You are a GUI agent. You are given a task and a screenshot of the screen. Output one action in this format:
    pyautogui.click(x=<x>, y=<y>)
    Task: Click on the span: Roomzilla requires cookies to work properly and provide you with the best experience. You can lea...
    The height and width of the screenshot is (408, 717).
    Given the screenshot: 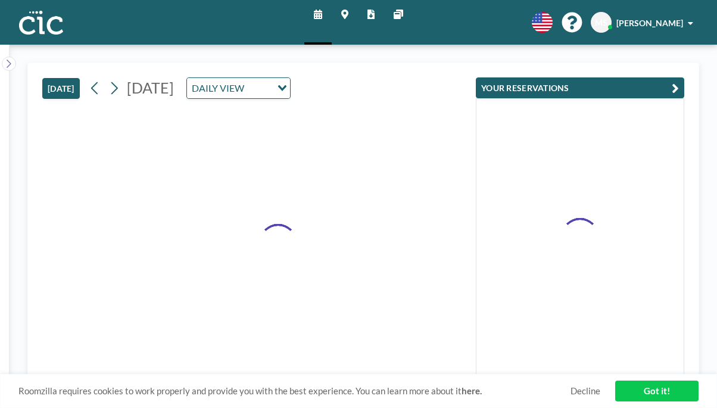 What is the action you would take?
    pyautogui.click(x=294, y=391)
    